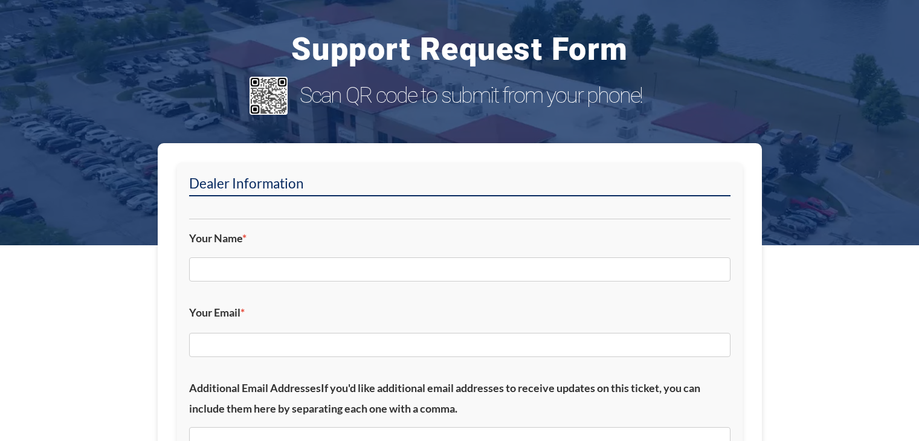 The image size is (919, 441). What do you see at coordinates (255, 388) in the screenshot?
I see `span: Additional Email Addresses` at bounding box center [255, 388].